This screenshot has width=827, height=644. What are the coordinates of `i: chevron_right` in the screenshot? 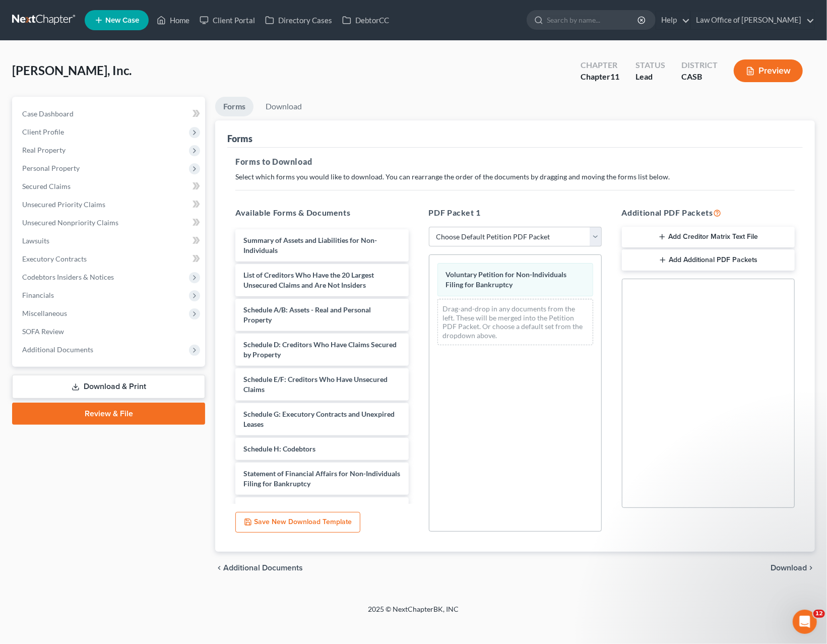 It's located at (811, 568).